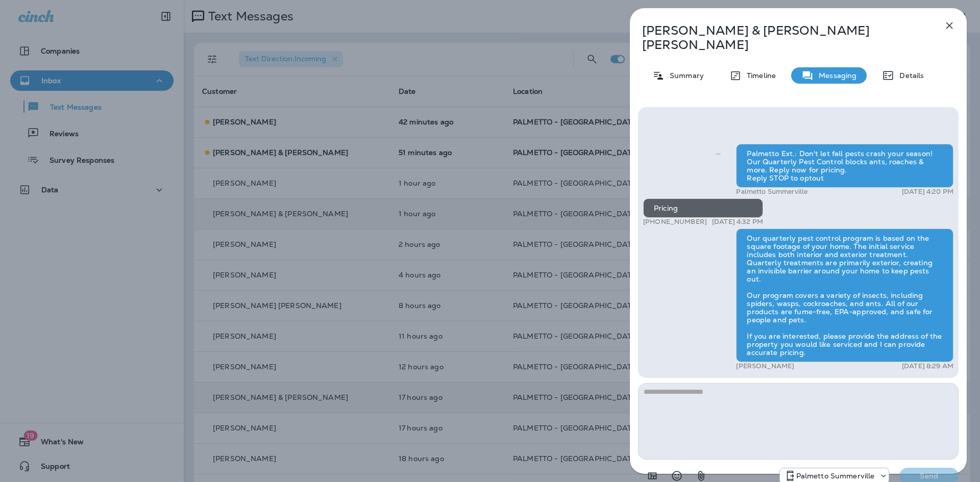  What do you see at coordinates (684, 75) in the screenshot?
I see `p: Summary` at bounding box center [684, 75].